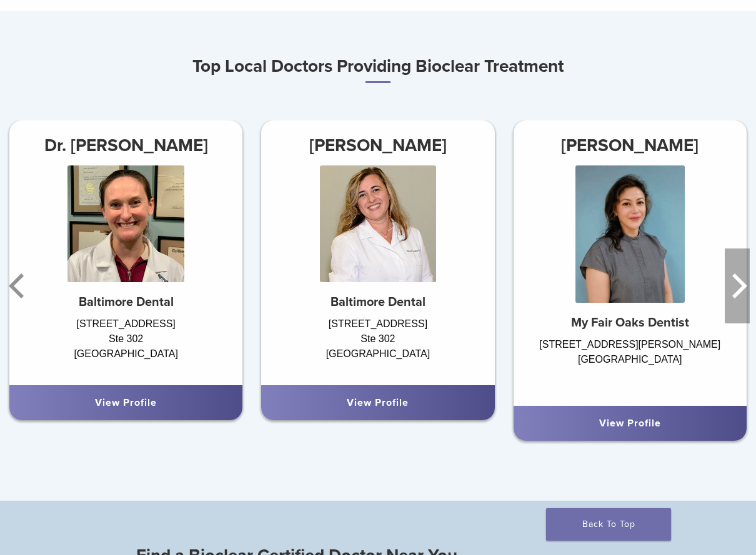 This screenshot has height=555, width=756. Describe the element at coordinates (630, 234) in the screenshot. I see `img: Dr. Komal Karmacharya` at that location.